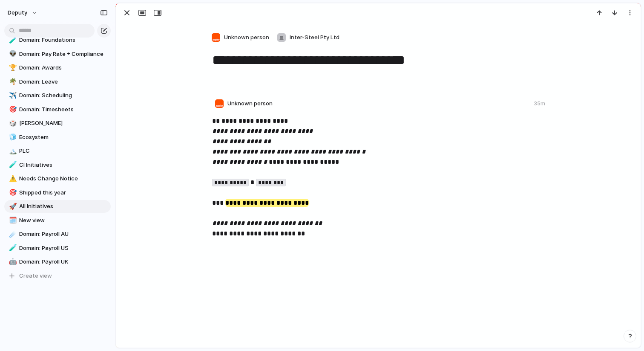  Describe the element at coordinates (57, 82) in the screenshot. I see `div: 🌴Domain: Leave` at that location.